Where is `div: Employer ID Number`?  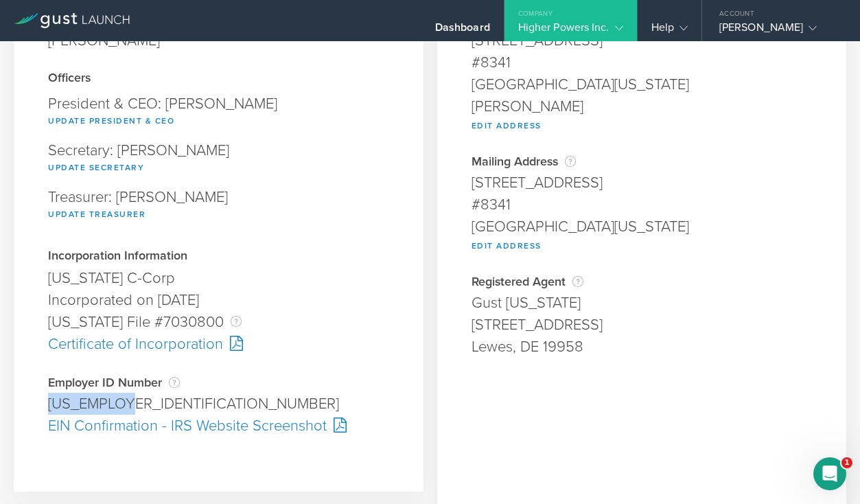
div: Employer ID Number is located at coordinates (218, 382).